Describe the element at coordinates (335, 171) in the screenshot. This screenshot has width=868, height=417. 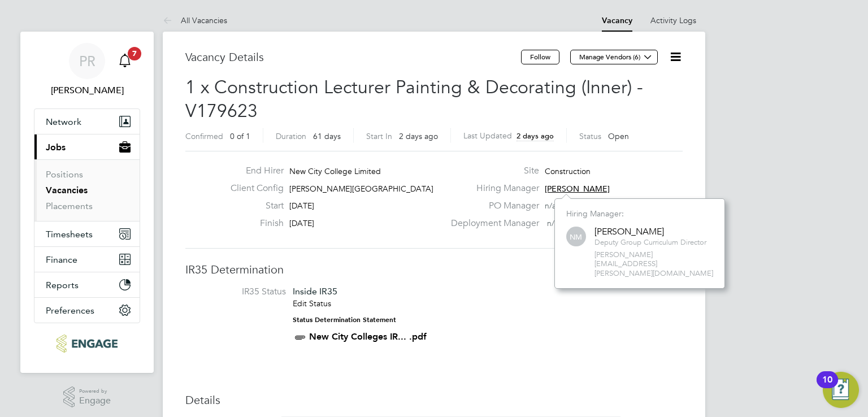
I see `span: New City College Limited` at that location.